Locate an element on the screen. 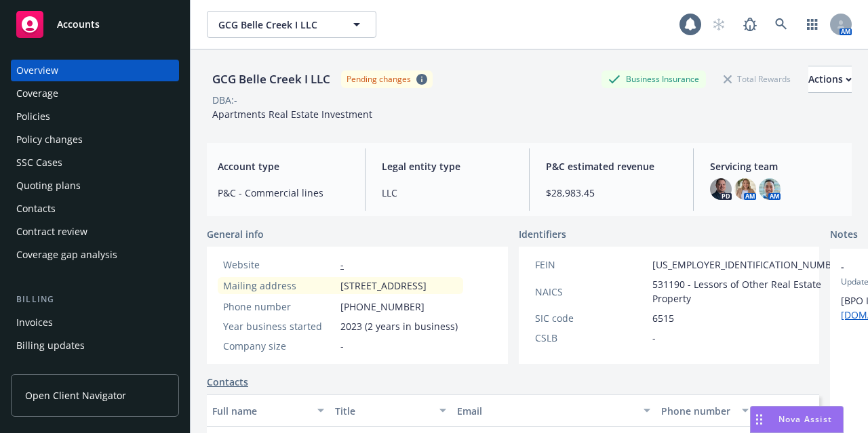  div: FEIN is located at coordinates (590, 264).